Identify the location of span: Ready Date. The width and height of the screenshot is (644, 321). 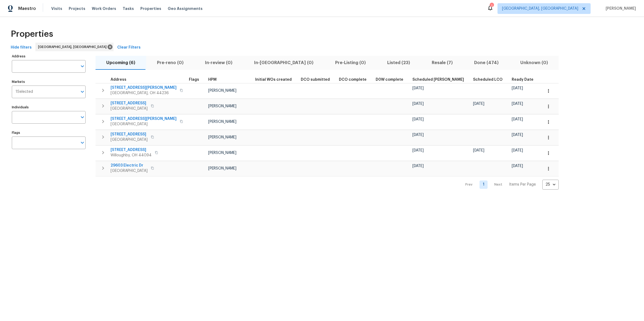
(522, 79).